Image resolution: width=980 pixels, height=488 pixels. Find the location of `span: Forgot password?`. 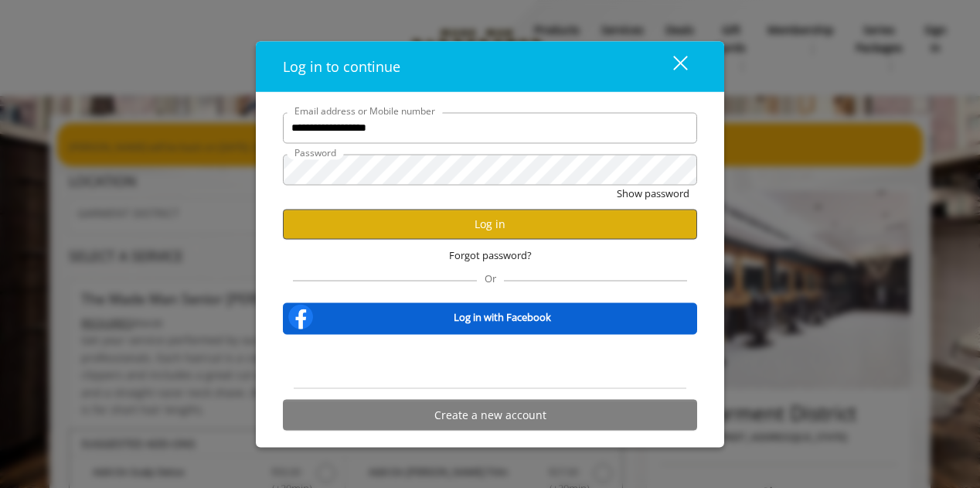

span: Forgot password? is located at coordinates (490, 255).